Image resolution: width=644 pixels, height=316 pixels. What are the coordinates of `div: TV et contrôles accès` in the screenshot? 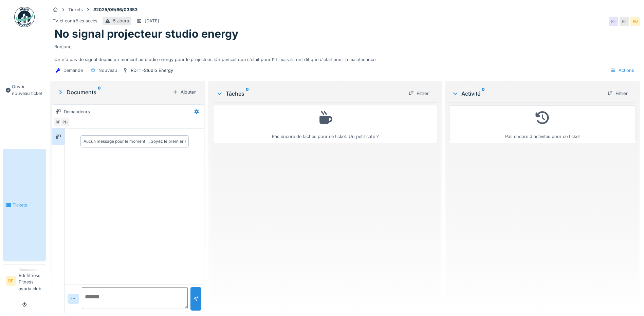 It's located at (75, 21).